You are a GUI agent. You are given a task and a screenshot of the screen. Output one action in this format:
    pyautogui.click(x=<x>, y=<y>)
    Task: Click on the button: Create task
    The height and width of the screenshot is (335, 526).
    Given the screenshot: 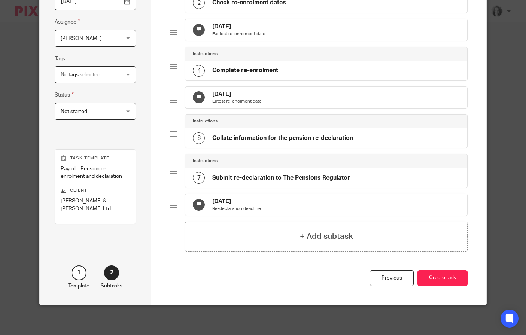 What is the action you would take?
    pyautogui.click(x=443, y=278)
    